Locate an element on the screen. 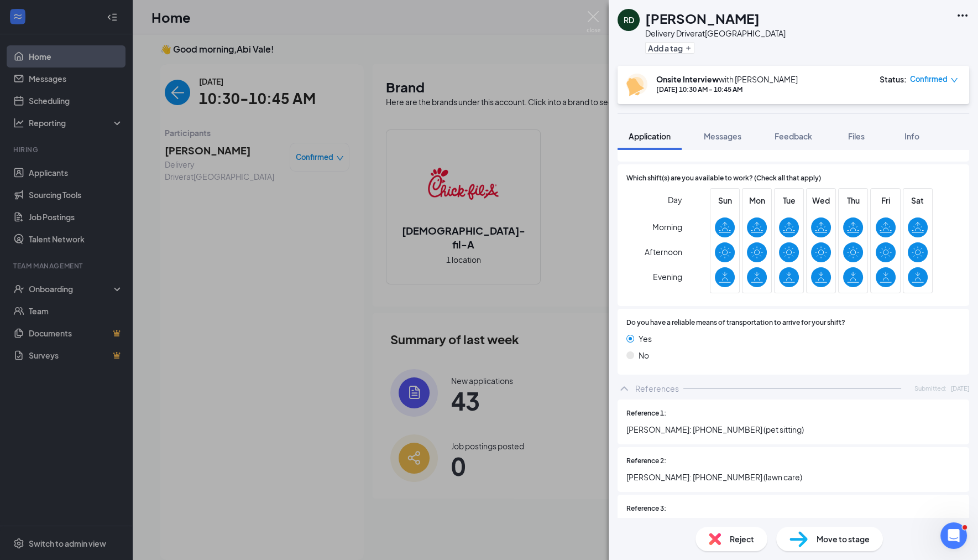 The image size is (978, 560). span: Sun is located at coordinates (725, 200).